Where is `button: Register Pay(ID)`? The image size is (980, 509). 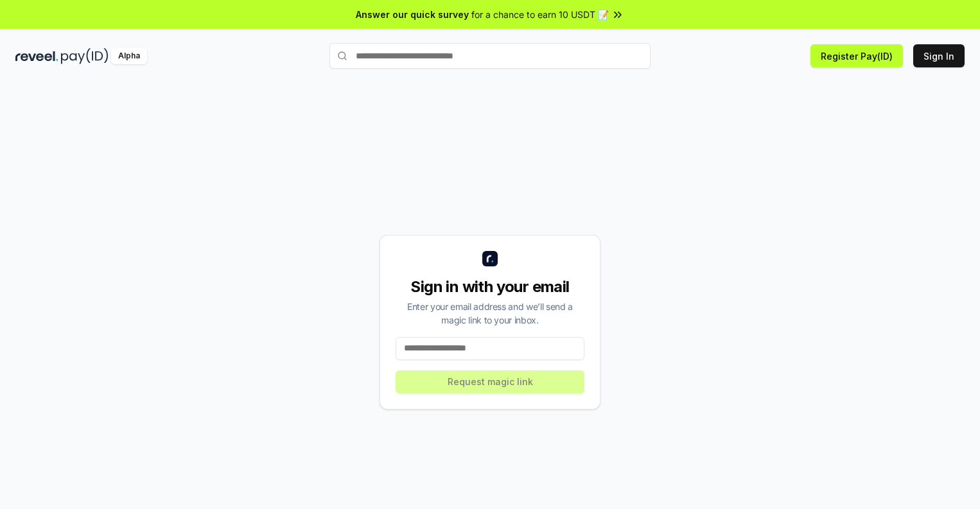 button: Register Pay(ID) is located at coordinates (857, 56).